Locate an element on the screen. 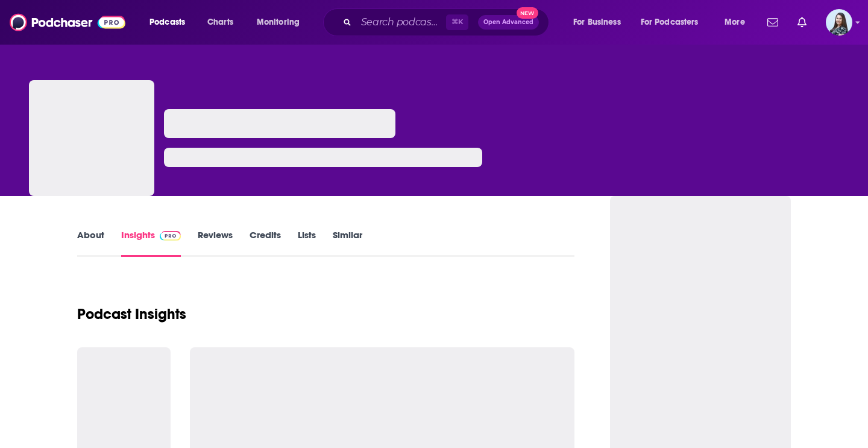 The width and height of the screenshot is (868, 448). button: Open AdvancedNew is located at coordinates (508, 22).